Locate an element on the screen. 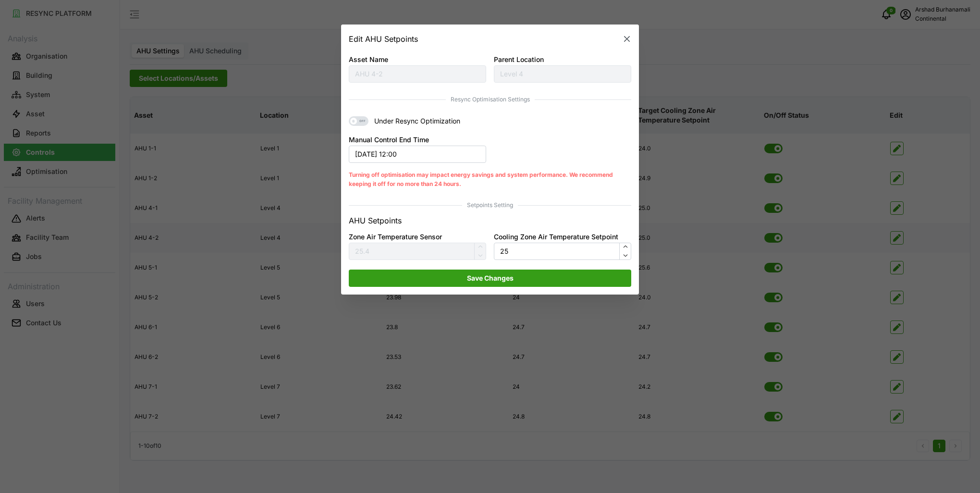 Image resolution: width=980 pixels, height=493 pixels. span: Save Changes is located at coordinates (490, 278).